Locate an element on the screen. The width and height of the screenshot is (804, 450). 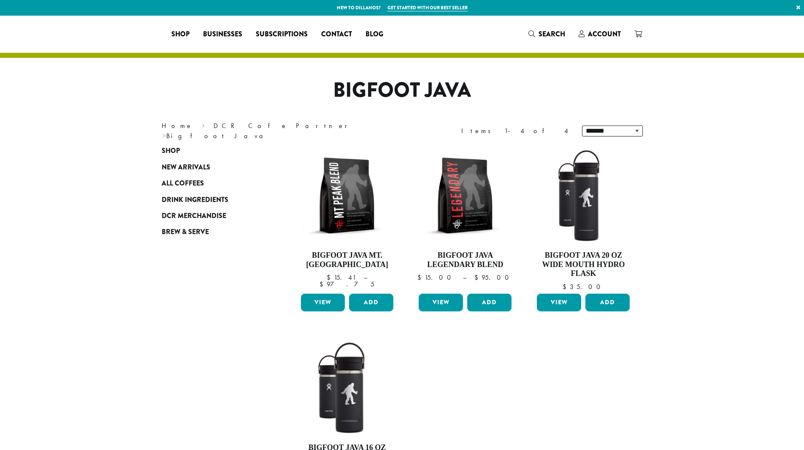
a: Brew & Serve is located at coordinates (212, 232).